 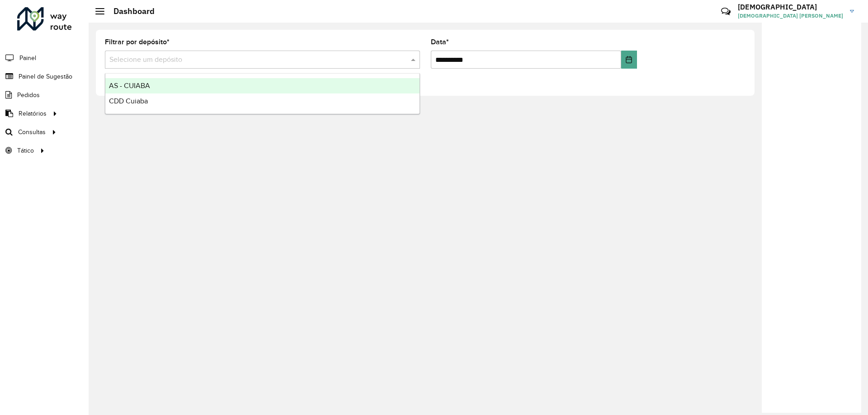 I want to click on span: Pedidos, so click(x=28, y=95).